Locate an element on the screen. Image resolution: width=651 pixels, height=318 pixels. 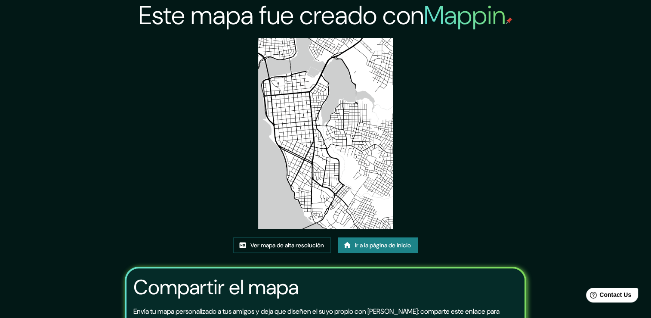
img: created-map is located at coordinates (325, 133).